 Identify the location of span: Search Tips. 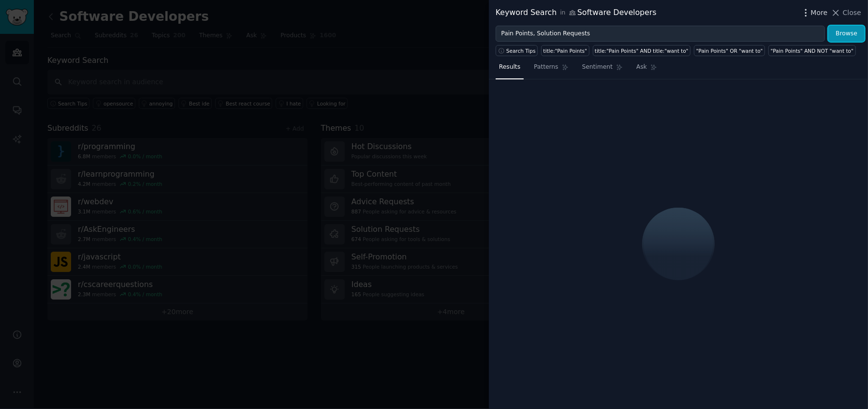
(521, 51).